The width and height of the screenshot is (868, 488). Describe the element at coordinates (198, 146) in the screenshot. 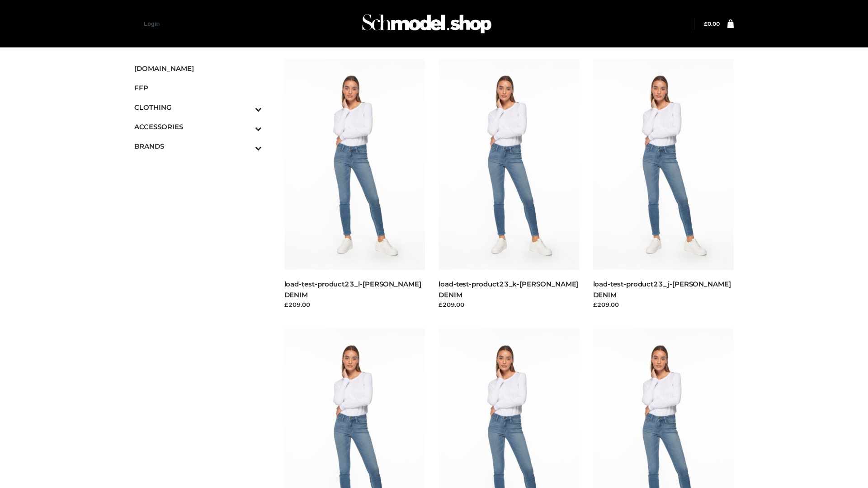

I see `a: BRANDSToggle Submenu` at that location.